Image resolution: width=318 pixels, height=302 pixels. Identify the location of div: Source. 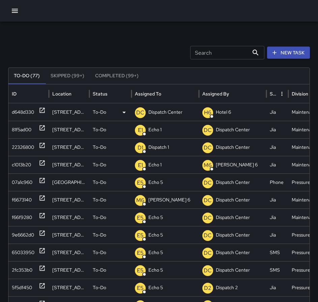
(273, 94).